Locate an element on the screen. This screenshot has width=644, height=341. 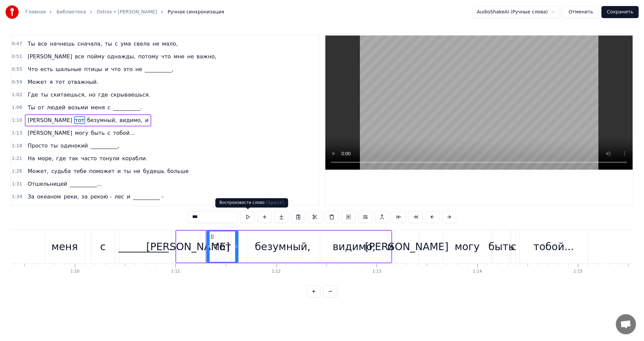
span: скитаешься, is located at coordinates (68, 95).